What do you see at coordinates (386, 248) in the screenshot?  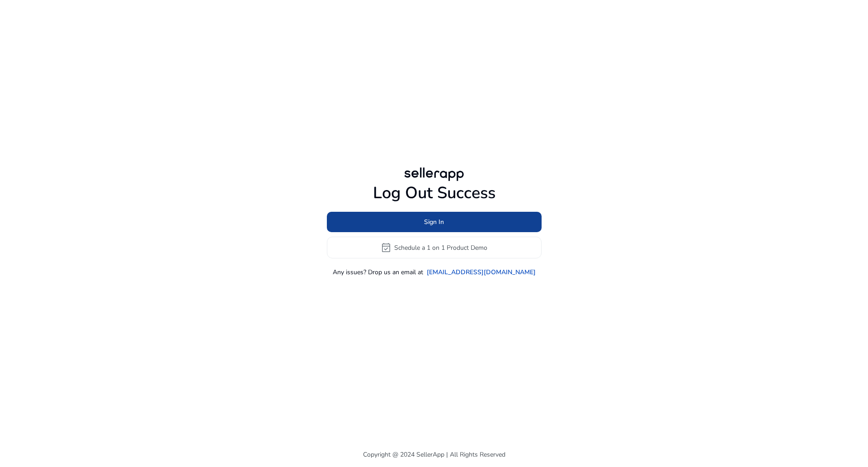 I see `span: event_available` at bounding box center [386, 248].